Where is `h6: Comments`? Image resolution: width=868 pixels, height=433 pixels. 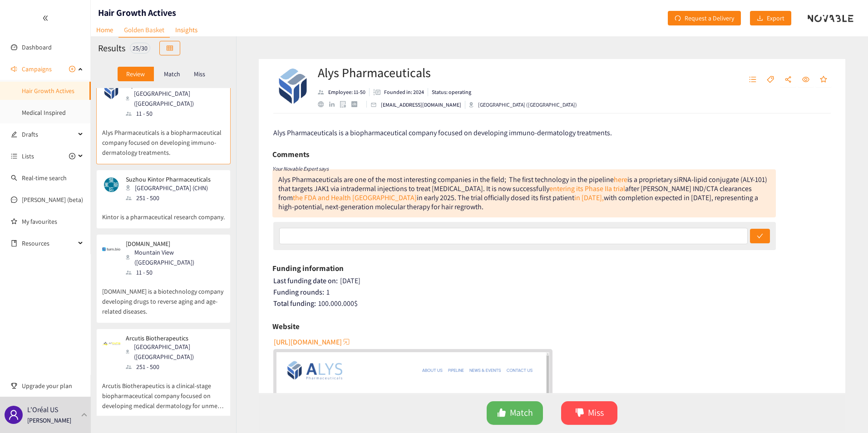
h6: Comments is located at coordinates (291, 155).